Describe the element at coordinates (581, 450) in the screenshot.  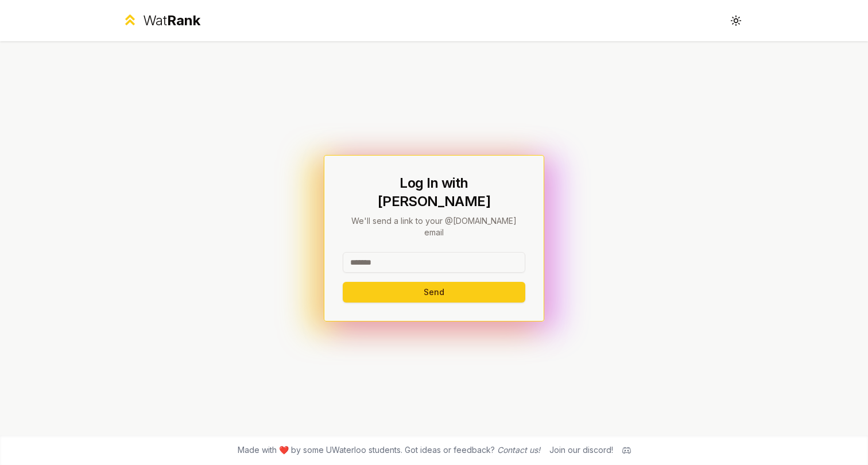
I see `div: Join our discord!` at that location.